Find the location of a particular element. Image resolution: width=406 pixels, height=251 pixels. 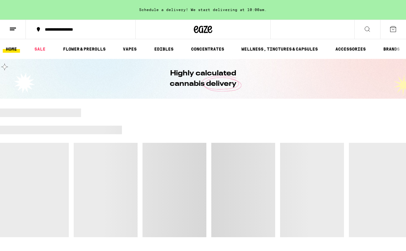

a: VAPES is located at coordinates (129, 49).